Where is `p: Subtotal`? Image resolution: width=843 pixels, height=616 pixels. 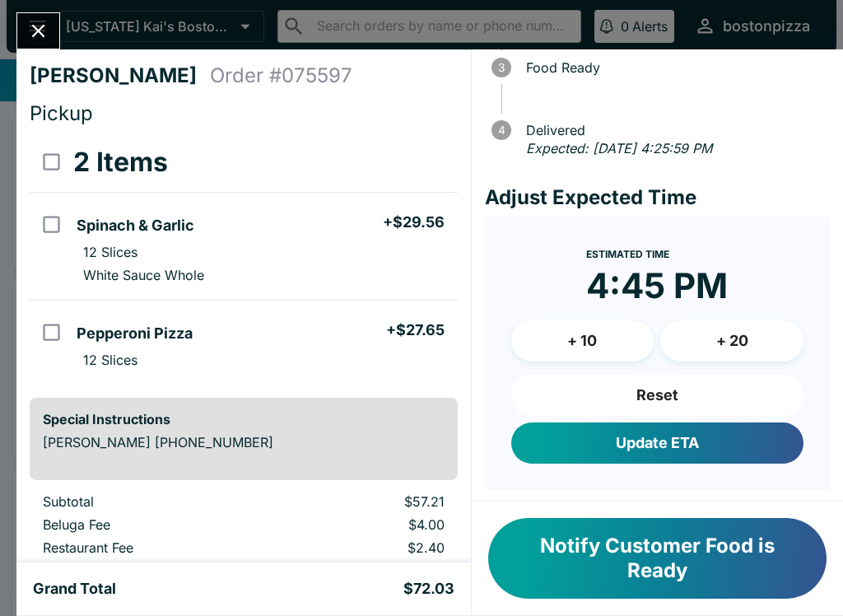 p: Subtotal is located at coordinates (153, 501).